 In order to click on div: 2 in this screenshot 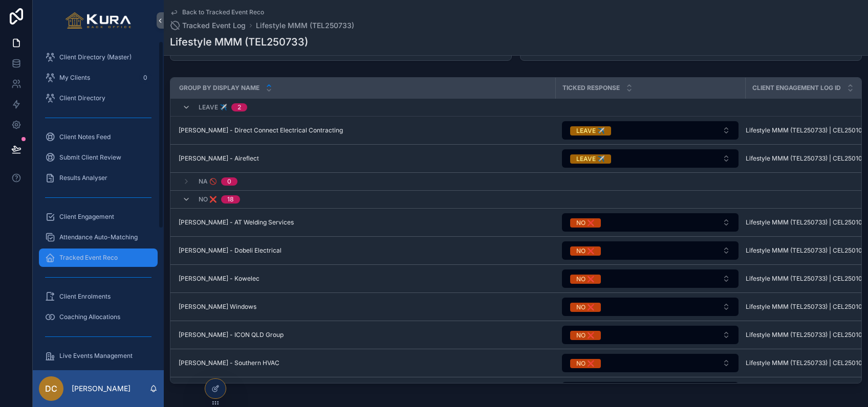, I will do `click(238, 107)`.